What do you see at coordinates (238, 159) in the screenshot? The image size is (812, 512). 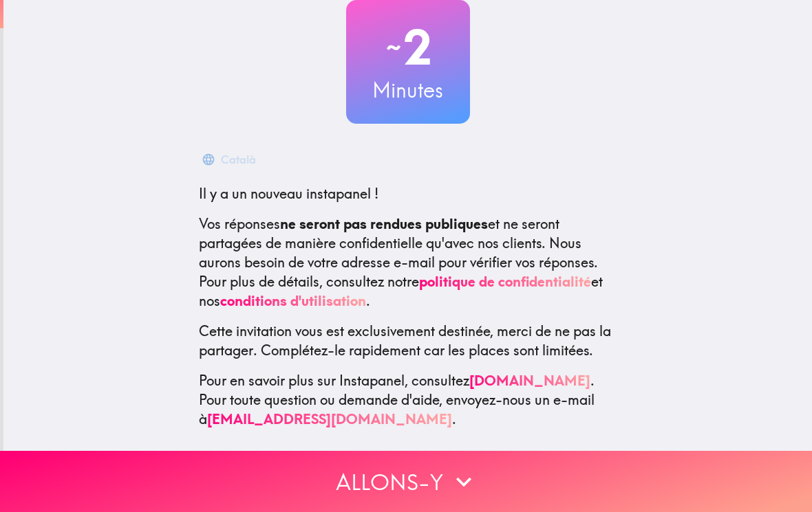 I see `div: Català` at bounding box center [238, 159].